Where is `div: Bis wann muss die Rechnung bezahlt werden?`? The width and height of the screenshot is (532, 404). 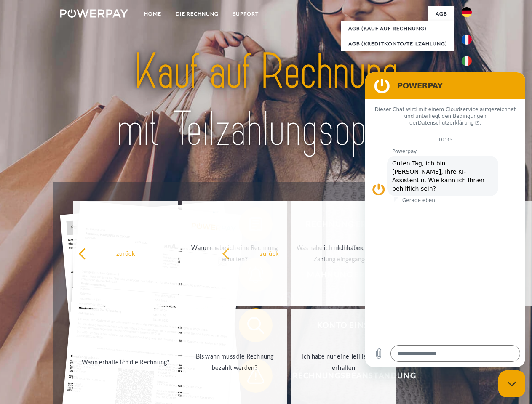 div: Bis wann muss die Rechnung bezahlt werden? is located at coordinates (234, 362).